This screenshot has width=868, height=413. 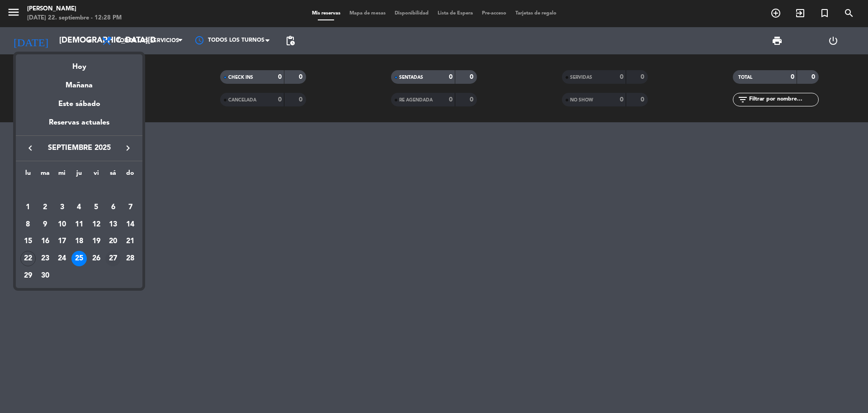 What do you see at coordinates (79, 82) in the screenshot?
I see `div: Mañana` at bounding box center [79, 82].